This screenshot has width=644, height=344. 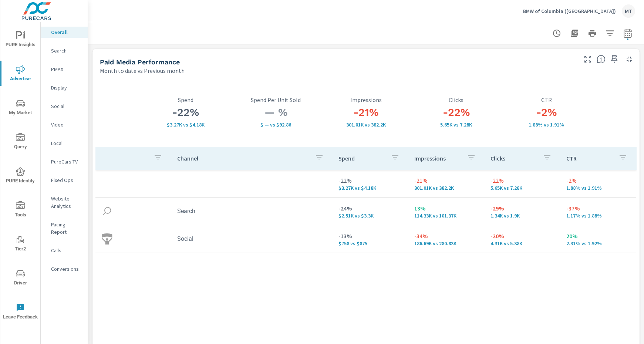 What do you see at coordinates (276, 100) in the screenshot?
I see `p: Spend Per Unit Sold` at bounding box center [276, 100].